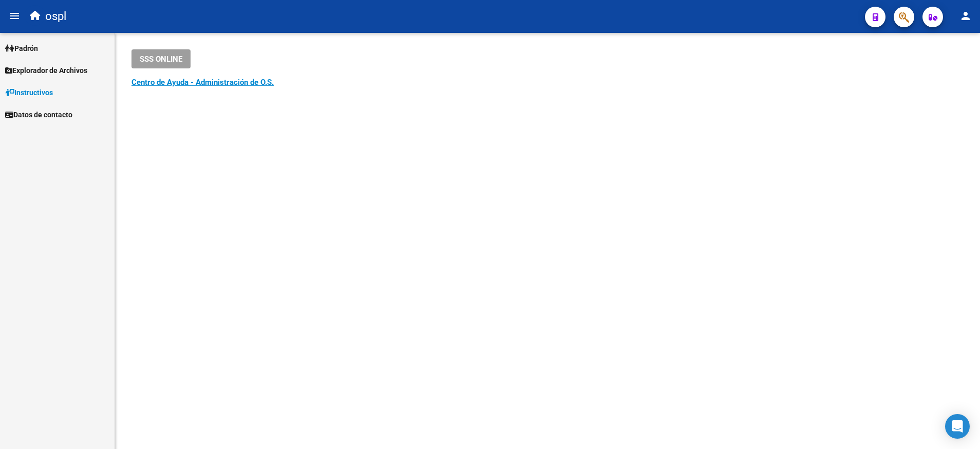 Image resolution: width=980 pixels, height=449 pixels. Describe the element at coordinates (29, 93) in the screenshot. I see `span: Instructivos` at that location.